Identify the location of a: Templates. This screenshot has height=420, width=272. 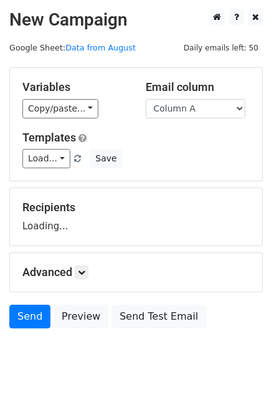
(49, 137).